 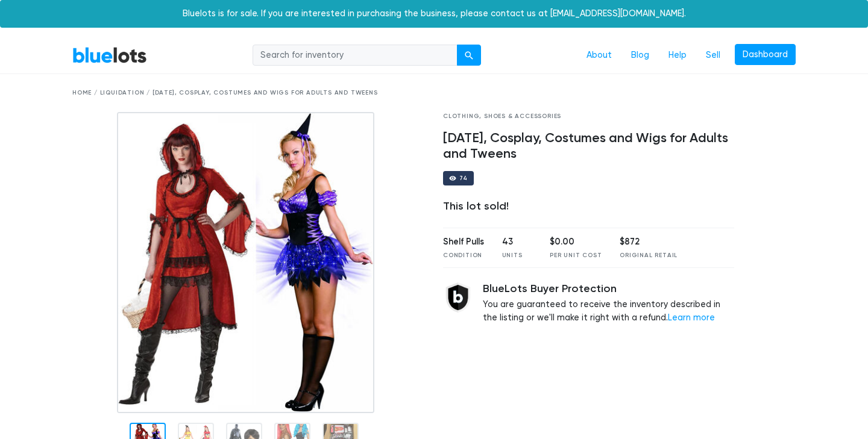 I want to click on a: Blog, so click(x=640, y=55).